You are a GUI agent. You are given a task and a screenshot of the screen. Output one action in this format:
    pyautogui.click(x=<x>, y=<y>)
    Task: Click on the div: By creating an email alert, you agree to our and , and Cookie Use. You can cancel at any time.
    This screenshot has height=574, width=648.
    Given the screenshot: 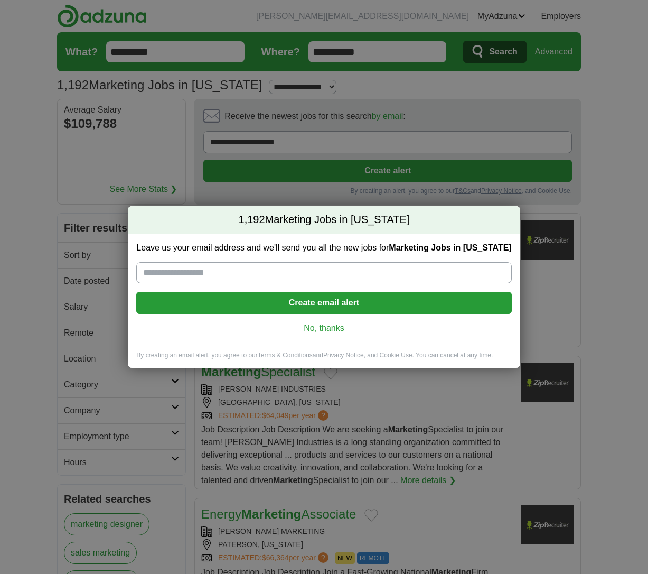 What is the action you would take?
    pyautogui.click(x=324, y=359)
    